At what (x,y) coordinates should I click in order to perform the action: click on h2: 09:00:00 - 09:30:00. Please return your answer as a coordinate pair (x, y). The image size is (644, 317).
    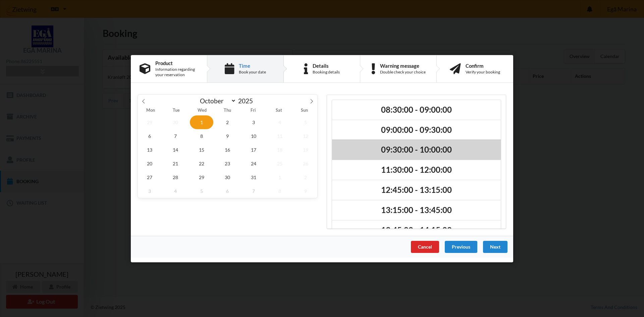
    Looking at the image, I should click on (416, 129).